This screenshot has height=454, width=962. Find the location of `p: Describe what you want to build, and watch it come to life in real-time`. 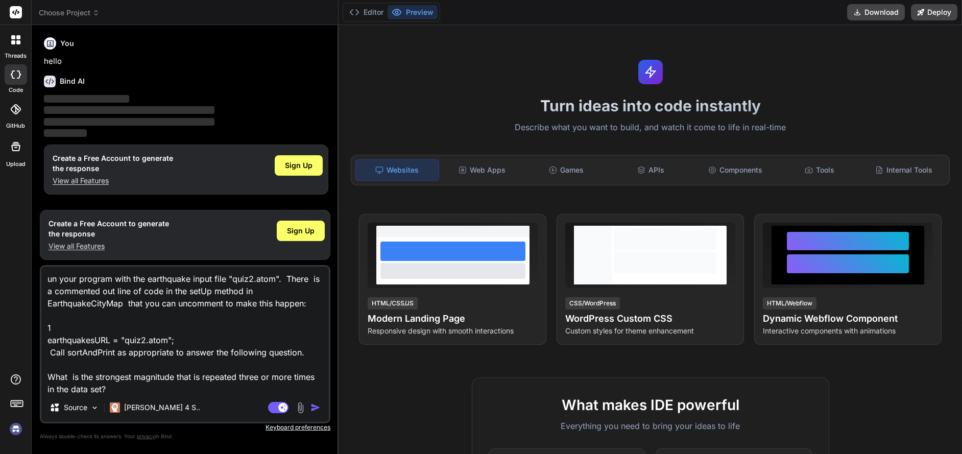

p: Describe what you want to build, and watch it come to life in real-time is located at coordinates (650, 128).